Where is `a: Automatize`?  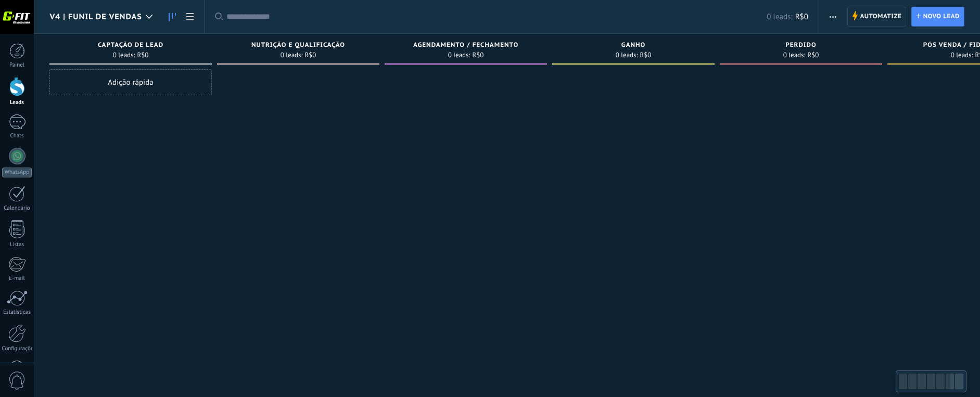 a: Automatize is located at coordinates (876, 16).